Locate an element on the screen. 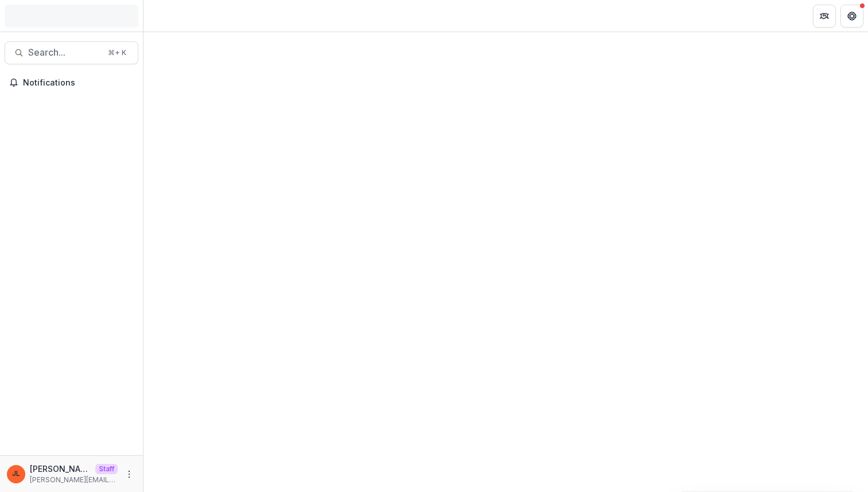  nav: breadcrumb is located at coordinates (172, 16).